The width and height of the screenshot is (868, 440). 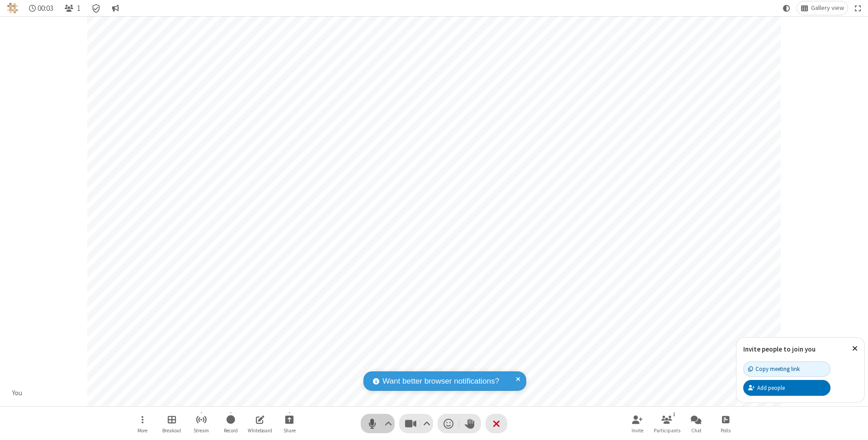 I want to click on button: Conversation, so click(x=115, y=8).